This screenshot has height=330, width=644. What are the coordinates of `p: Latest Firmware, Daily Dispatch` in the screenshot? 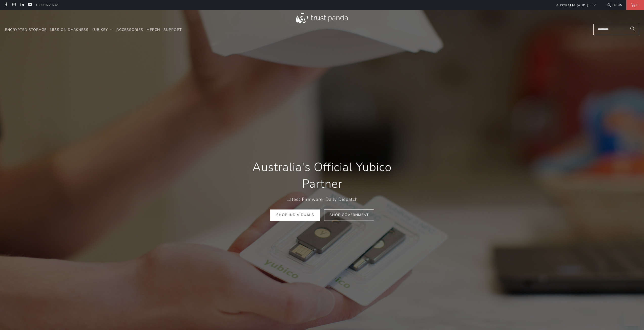 It's located at (322, 200).